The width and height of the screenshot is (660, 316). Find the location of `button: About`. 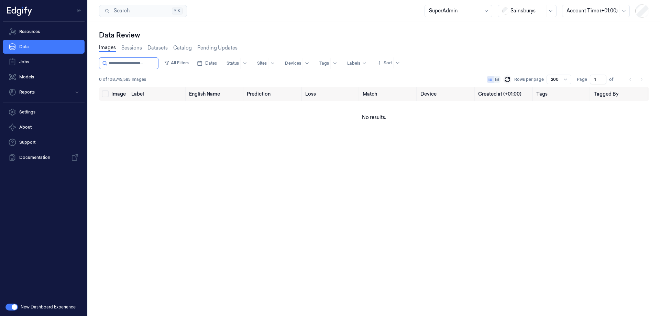

button: About is located at coordinates (44, 127).